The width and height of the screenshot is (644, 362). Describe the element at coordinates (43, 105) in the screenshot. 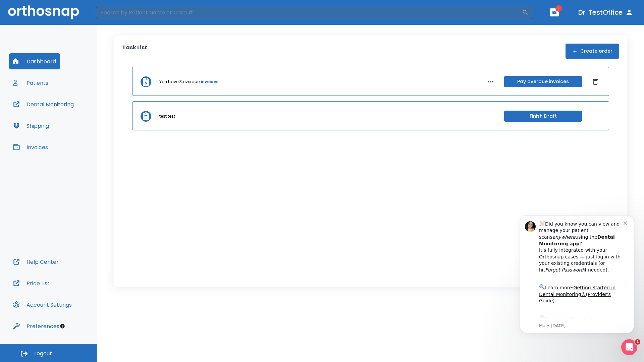

I see `a: Dental Monitoring` at that location.